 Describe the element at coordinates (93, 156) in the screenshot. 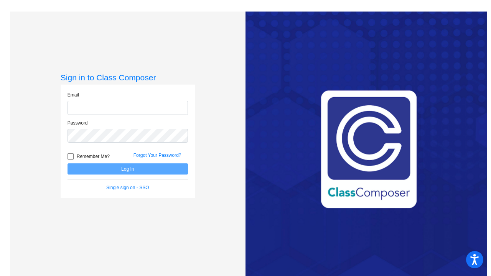

I see `span: Remember Me?` at that location.